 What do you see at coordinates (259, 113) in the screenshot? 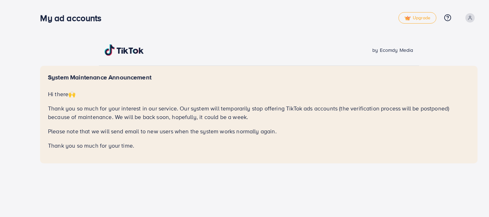
I see `p: Thank you so much for your interest in our service. Our system will temporarily stop offering Tik...` at bounding box center [259, 113].